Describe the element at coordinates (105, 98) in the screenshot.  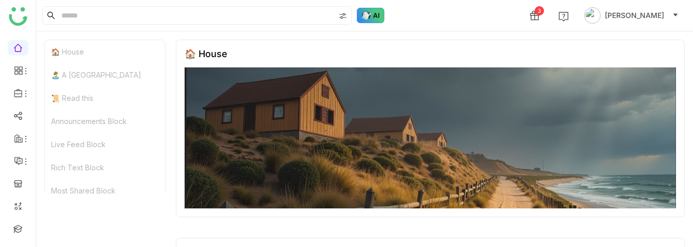
I see `div: 📜 Read this` at that location.